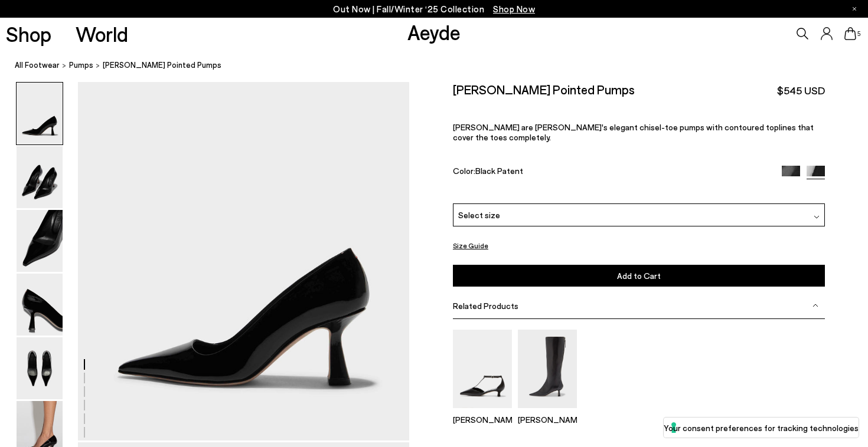 This screenshot has height=447, width=868. I want to click on span: Add to Cart, so click(639, 276).